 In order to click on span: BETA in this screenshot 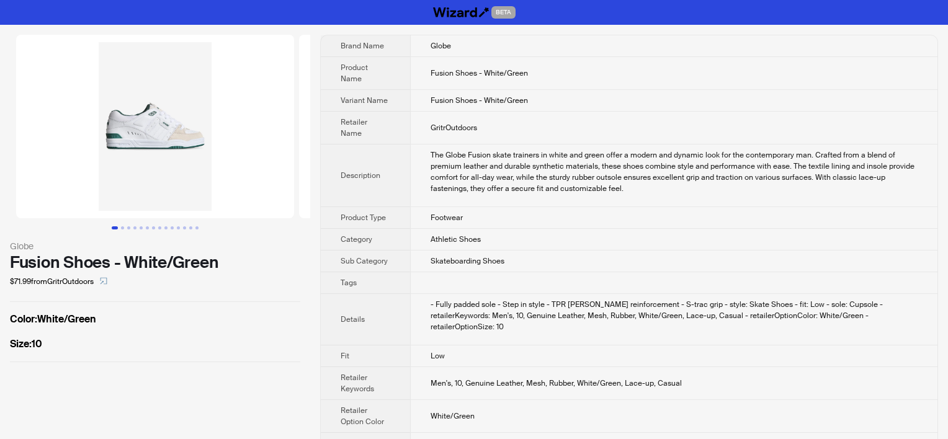, I will do `click(503, 12)`.